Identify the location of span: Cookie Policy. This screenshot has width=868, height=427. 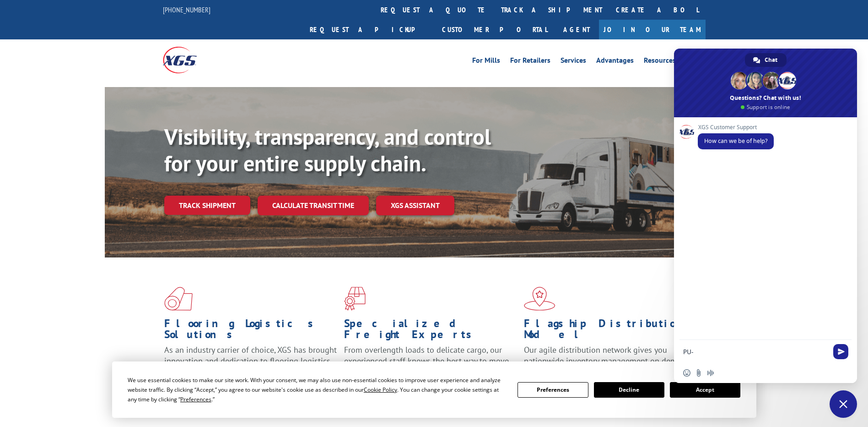
(380, 389).